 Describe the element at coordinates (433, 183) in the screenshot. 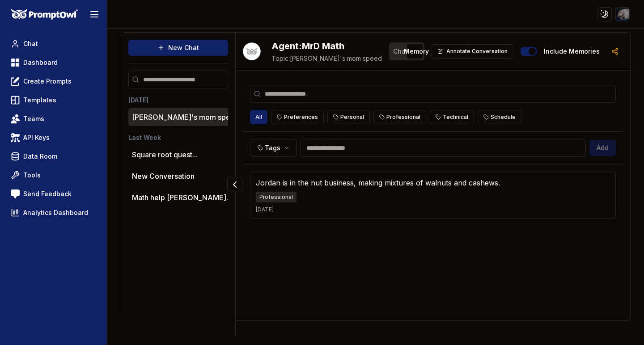

I see `p: Jordan is in the nut business, making mixtures of walnuts and cashews.` at that location.